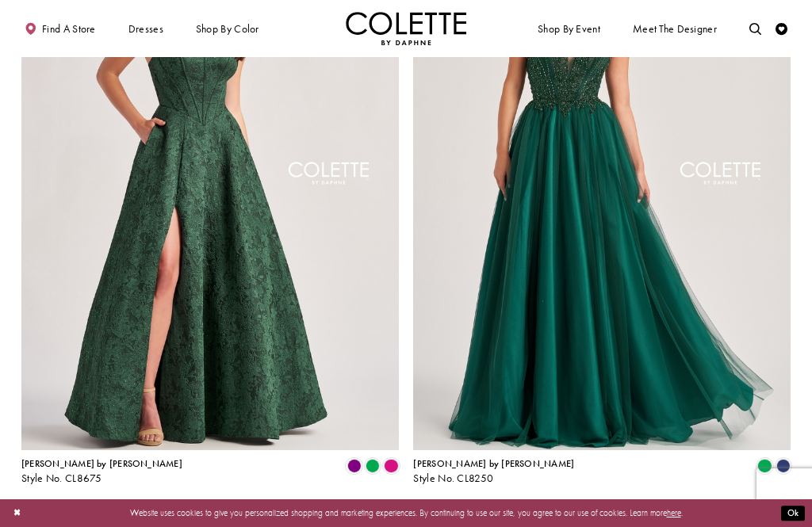 The height and width of the screenshot is (527, 812). I want to click on button: Submit Dialog, so click(793, 513).